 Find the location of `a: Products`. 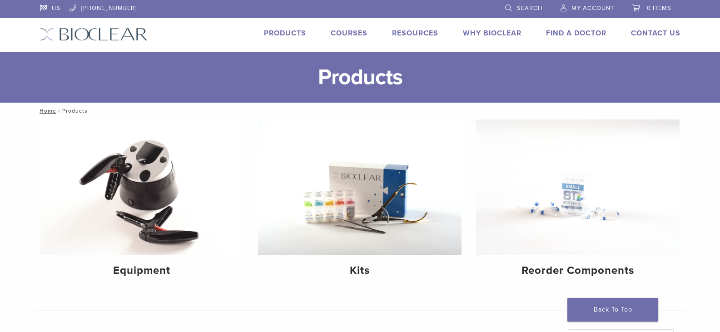

a: Products is located at coordinates (285, 33).